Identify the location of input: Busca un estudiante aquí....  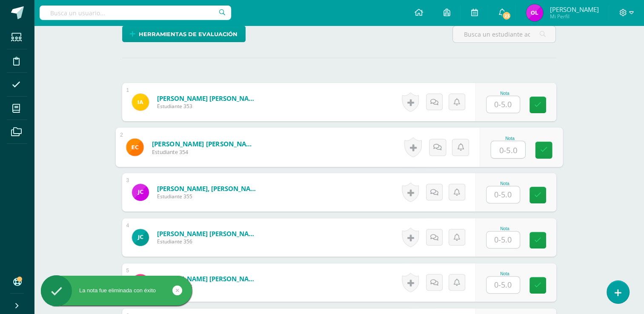
(504, 34).